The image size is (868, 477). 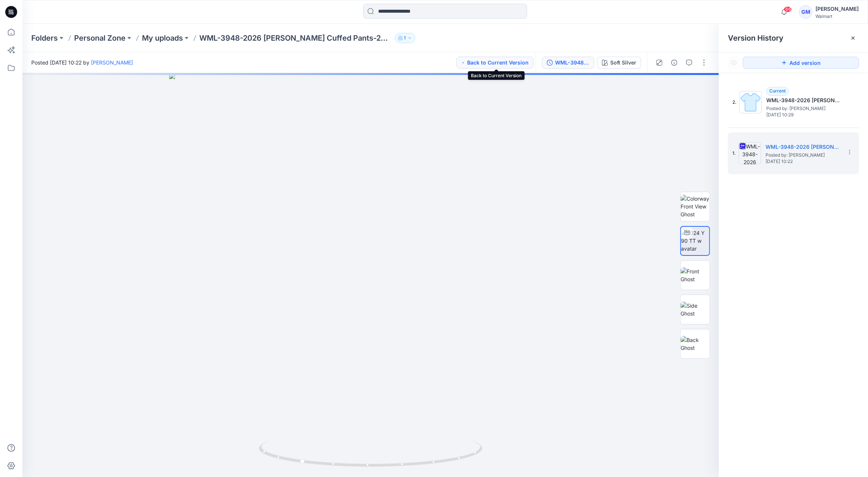 I want to click on img: Side Ghost, so click(x=695, y=310).